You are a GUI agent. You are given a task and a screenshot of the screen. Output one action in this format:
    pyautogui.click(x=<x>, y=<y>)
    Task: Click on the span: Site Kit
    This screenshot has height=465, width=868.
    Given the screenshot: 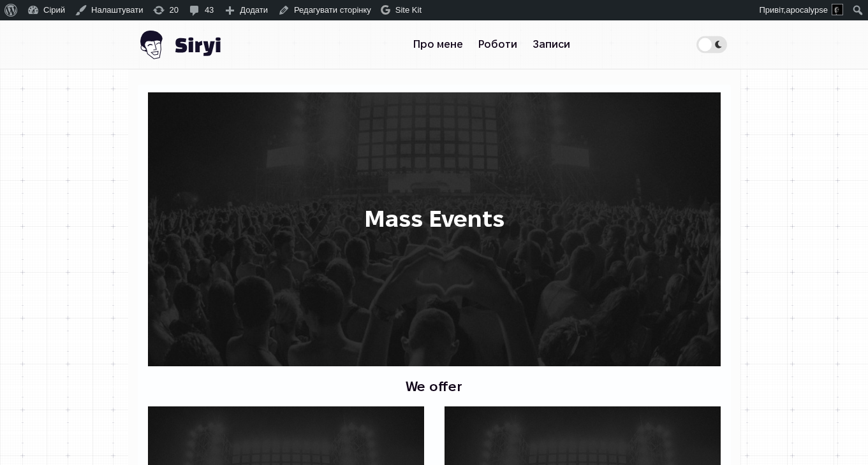 What is the action you would take?
    pyautogui.click(x=408, y=9)
    